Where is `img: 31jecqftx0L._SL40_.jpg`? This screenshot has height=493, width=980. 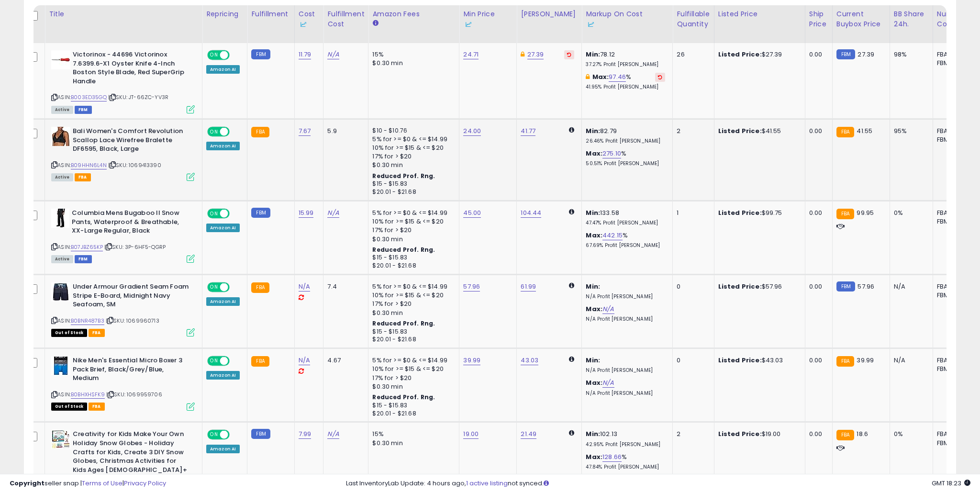 img: 31jecqftx0L._SL40_.jpg is located at coordinates (61, 218).